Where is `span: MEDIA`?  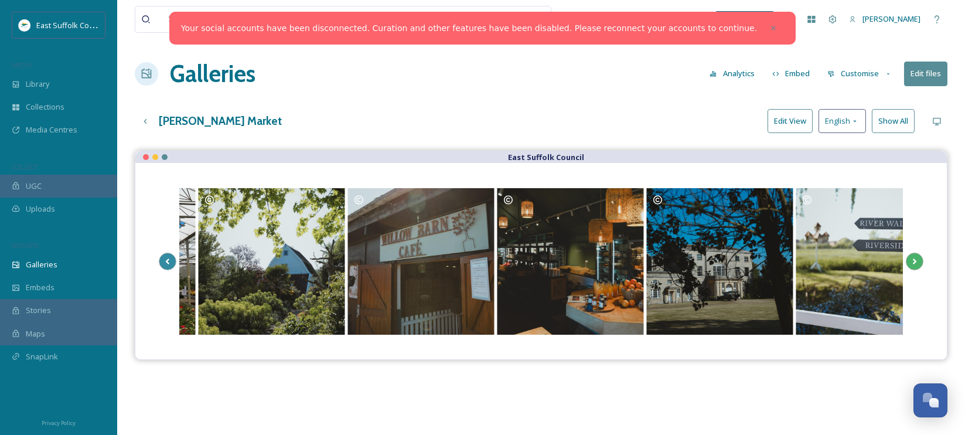
span: MEDIA is located at coordinates (22, 64).